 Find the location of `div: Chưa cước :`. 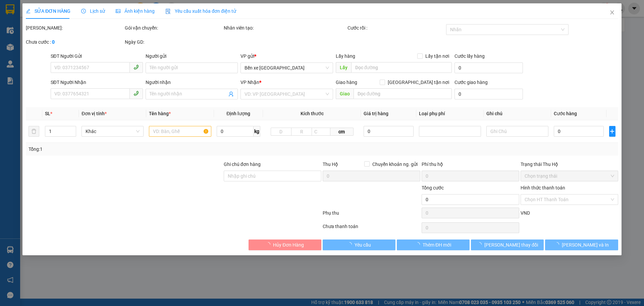

div: Chưa cước : is located at coordinates (74, 42).